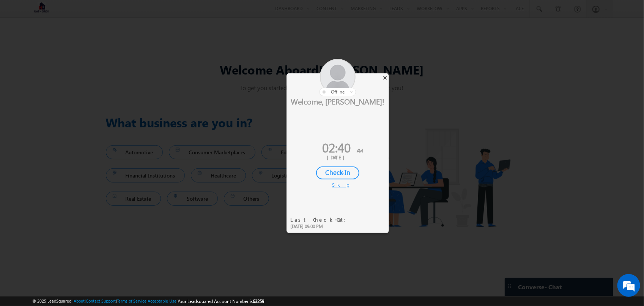 Image resolution: width=644 pixels, height=306 pixels. I want to click on span: AM, so click(360, 150).